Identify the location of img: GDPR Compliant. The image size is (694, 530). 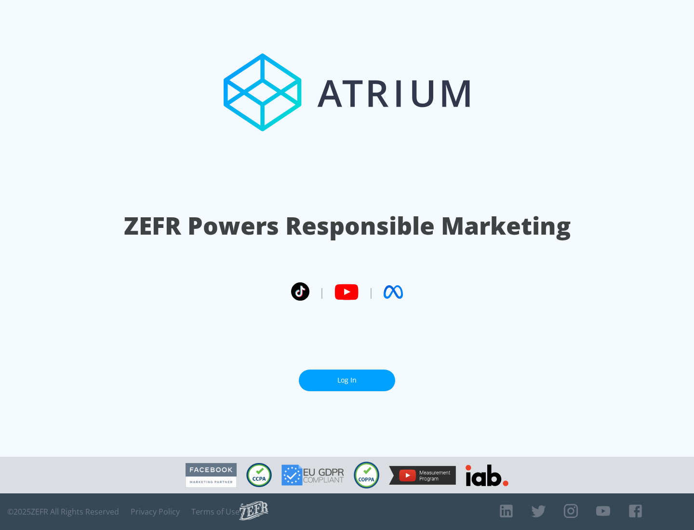
(313, 475).